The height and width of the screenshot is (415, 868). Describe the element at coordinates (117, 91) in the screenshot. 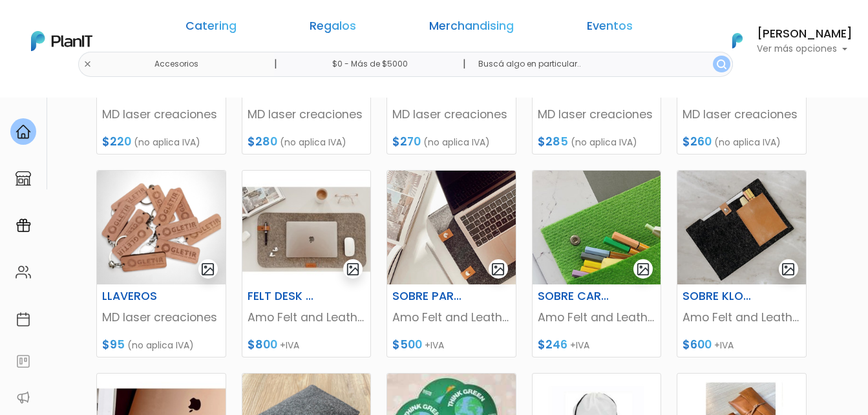

I see `img: user_04fe99587a33b9844688ac17b531be2b.png` at that location.